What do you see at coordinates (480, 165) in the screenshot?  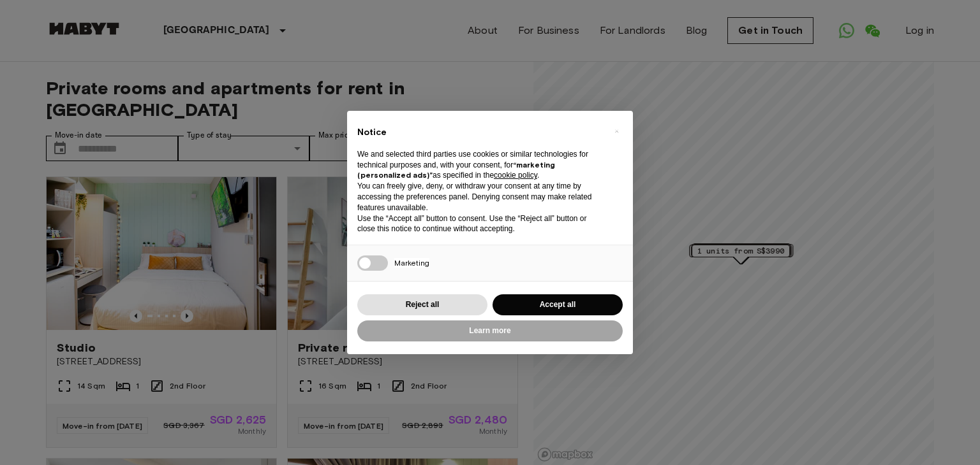 I see `p: We and selected third parties use cookies or similar technologies for technical purposes and, wit...` at bounding box center [480, 165].